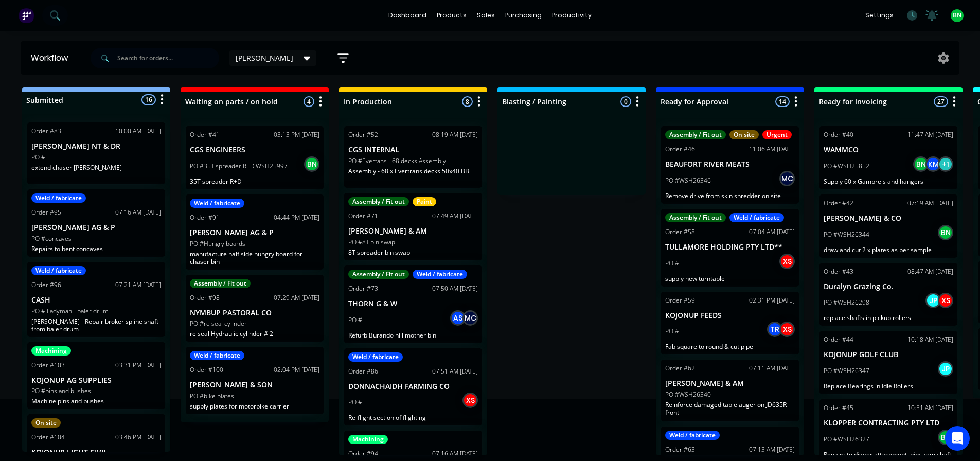 The width and height of the screenshot is (980, 461). I want to click on p: WAMMCO, so click(889, 150).